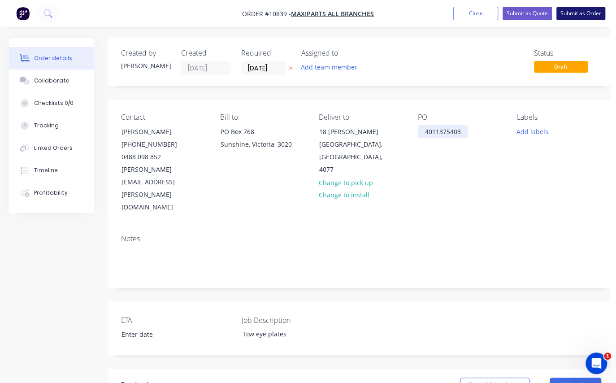 This screenshot has height=383, width=616. Describe the element at coordinates (46, 126) in the screenshot. I see `div: Tracking` at that location.